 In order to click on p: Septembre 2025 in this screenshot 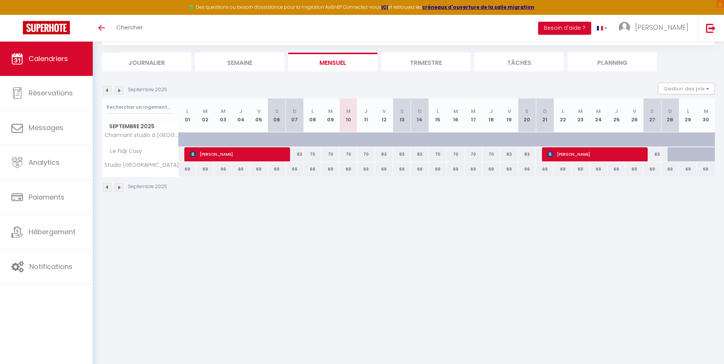, I will do `click(147, 187)`.